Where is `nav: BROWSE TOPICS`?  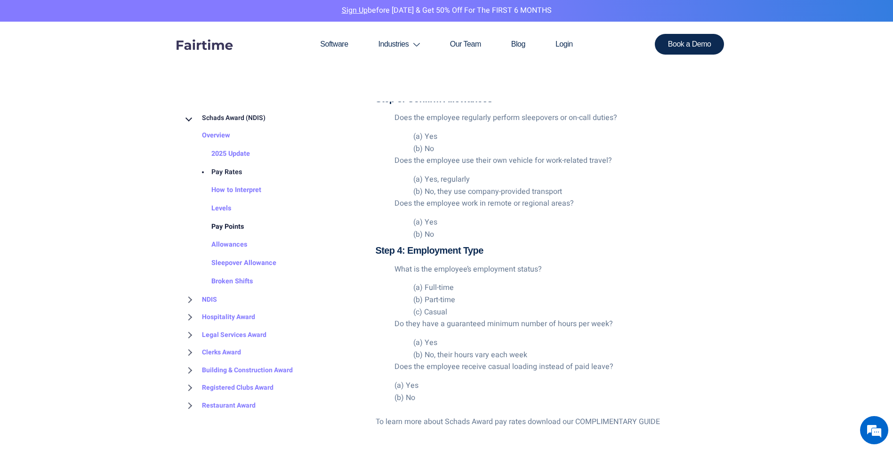 nav: BROWSE TOPICS is located at coordinates (272, 262).